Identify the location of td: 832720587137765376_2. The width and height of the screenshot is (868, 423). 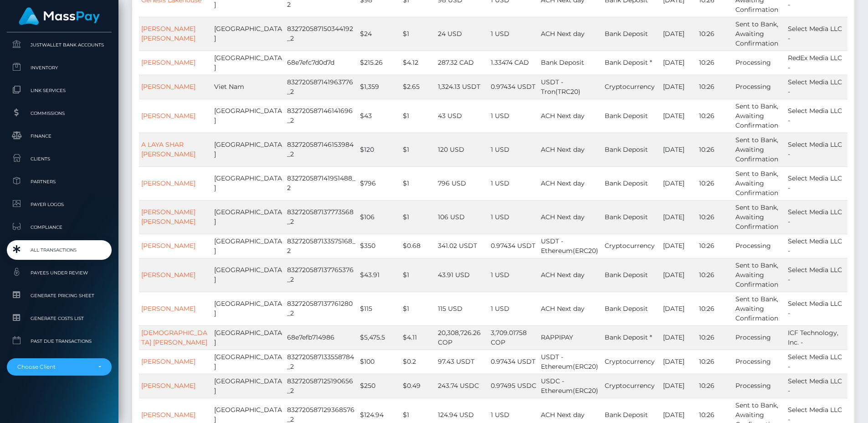
(321, 275).